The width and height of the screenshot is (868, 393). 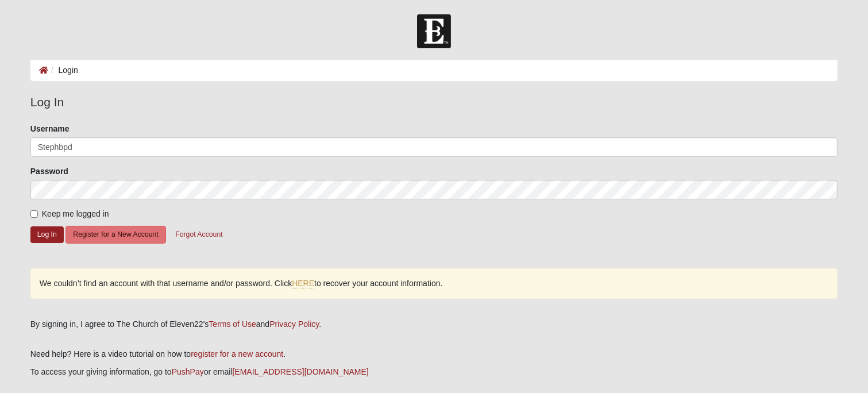 What do you see at coordinates (63, 70) in the screenshot?
I see `li: Login` at bounding box center [63, 70].